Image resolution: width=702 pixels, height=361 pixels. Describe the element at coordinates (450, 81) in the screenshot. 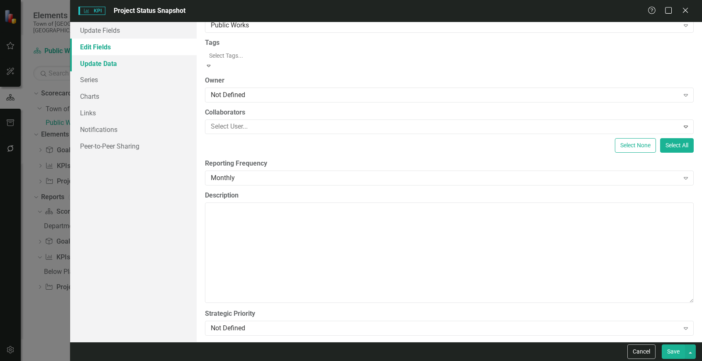

I see `label: Owner` at that location.